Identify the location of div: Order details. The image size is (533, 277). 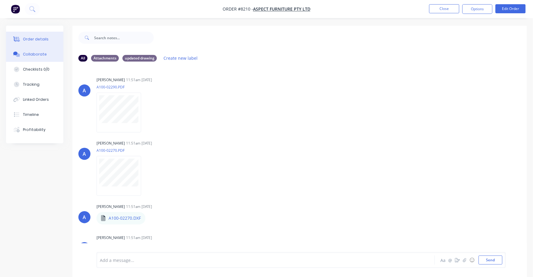
(36, 39).